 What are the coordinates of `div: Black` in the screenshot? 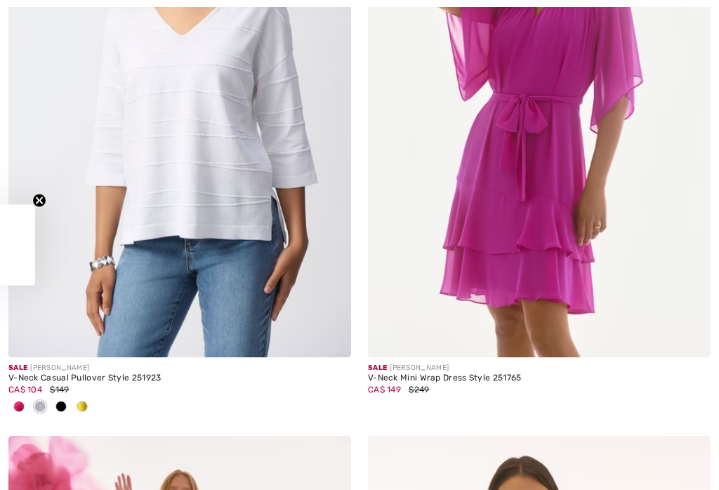 It's located at (61, 407).